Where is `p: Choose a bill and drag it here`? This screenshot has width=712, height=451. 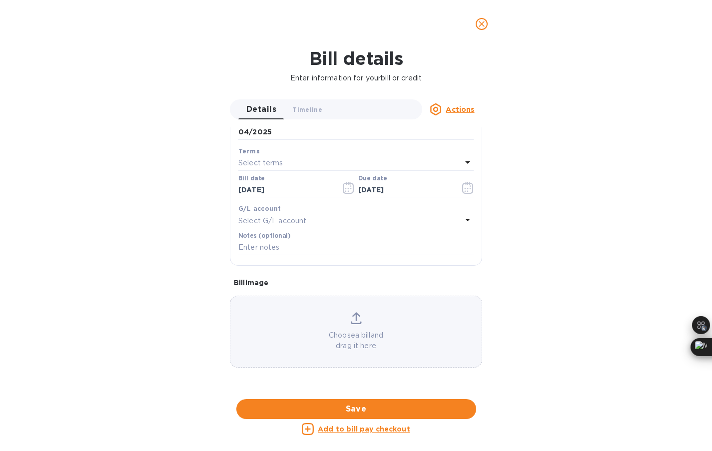
p: Choose a bill and drag it here is located at coordinates (356, 341).